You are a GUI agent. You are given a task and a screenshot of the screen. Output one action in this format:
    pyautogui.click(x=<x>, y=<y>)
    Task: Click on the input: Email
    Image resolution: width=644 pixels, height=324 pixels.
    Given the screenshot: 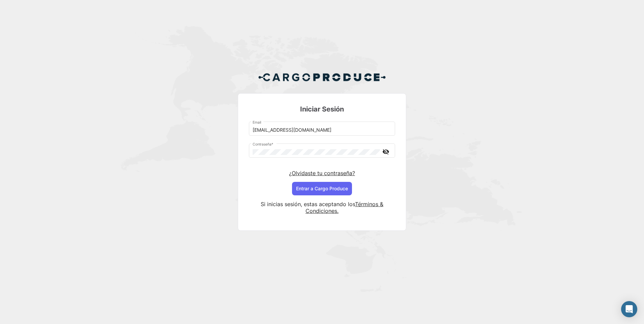 What is the action you would take?
    pyautogui.click(x=322, y=130)
    